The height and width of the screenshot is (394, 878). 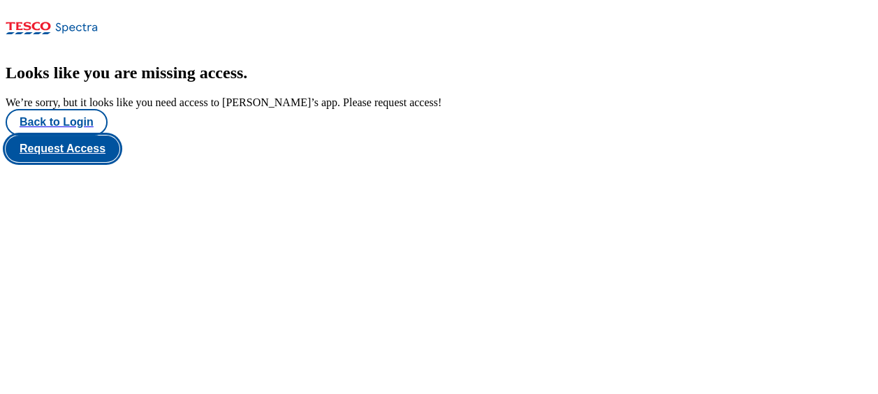 I want to click on button: Back to Login, so click(x=57, y=122).